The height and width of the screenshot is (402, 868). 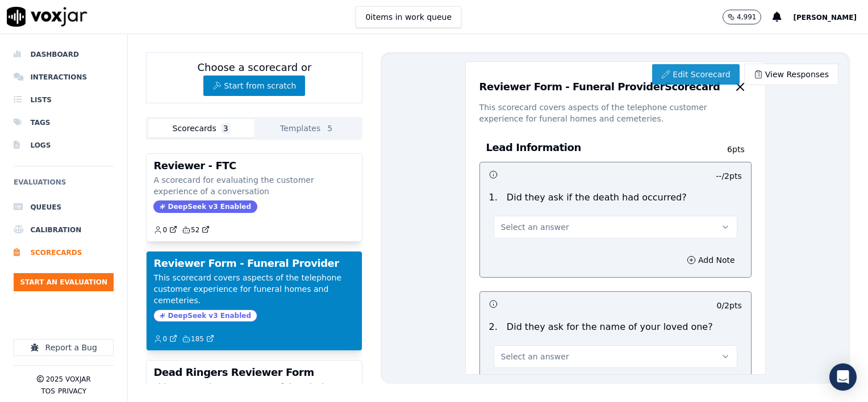 What do you see at coordinates (723, 150) in the screenshot?
I see `p: 6 pts` at bounding box center [723, 150].